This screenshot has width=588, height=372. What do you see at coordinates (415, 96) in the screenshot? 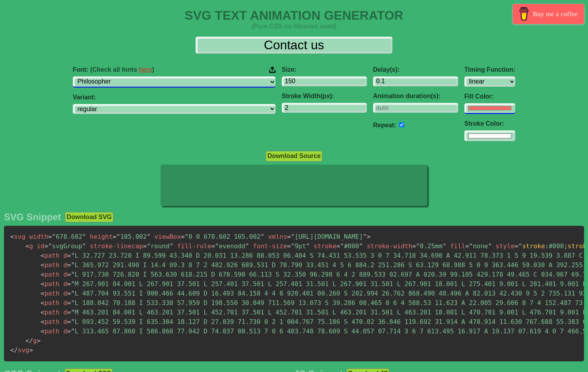
I see `label: Animation duration(s):` at bounding box center [415, 96].